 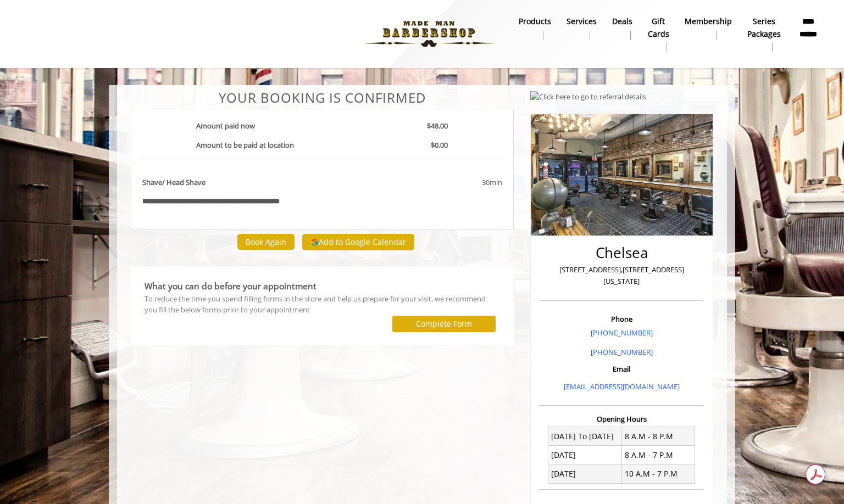 What do you see at coordinates (622, 22) in the screenshot?
I see `b: Deals` at bounding box center [622, 22].